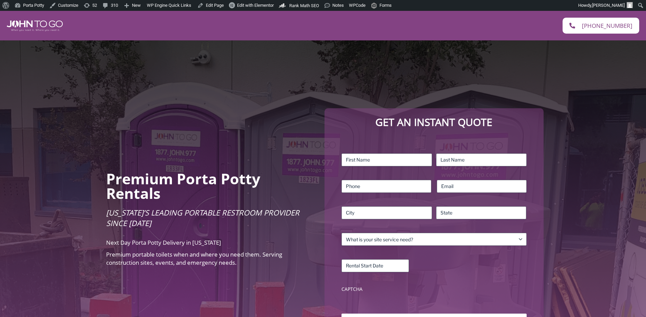 This screenshot has width=646, height=317. I want to click on input: City, so click(387, 213).